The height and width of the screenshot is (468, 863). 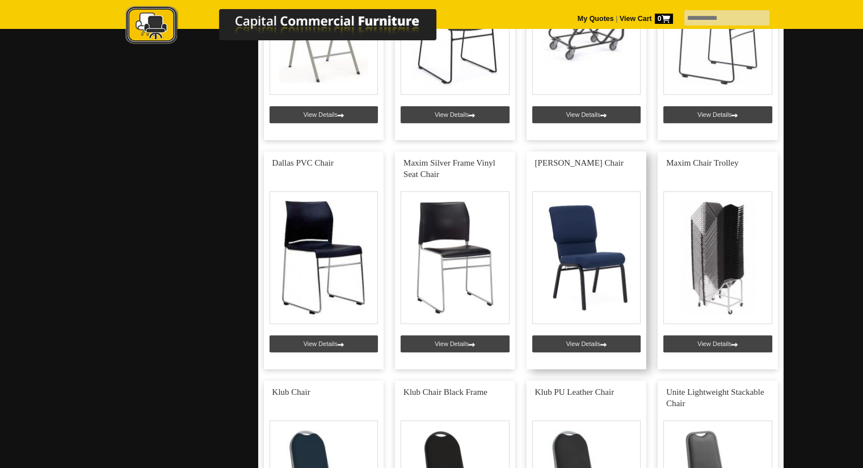 What do you see at coordinates (647, 19) in the screenshot?
I see `strong: View Cart` at bounding box center [647, 19].